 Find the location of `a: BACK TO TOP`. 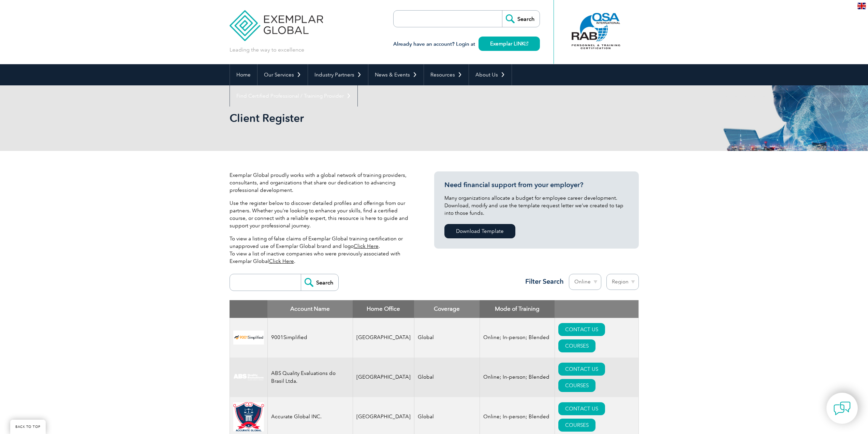

a: BACK TO TOP is located at coordinates (28, 427).